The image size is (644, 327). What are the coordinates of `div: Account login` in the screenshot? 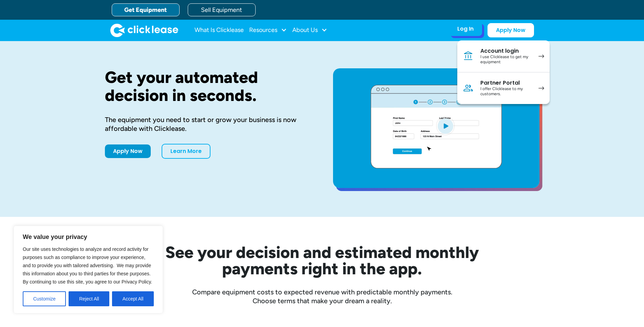 It's located at (506, 51).